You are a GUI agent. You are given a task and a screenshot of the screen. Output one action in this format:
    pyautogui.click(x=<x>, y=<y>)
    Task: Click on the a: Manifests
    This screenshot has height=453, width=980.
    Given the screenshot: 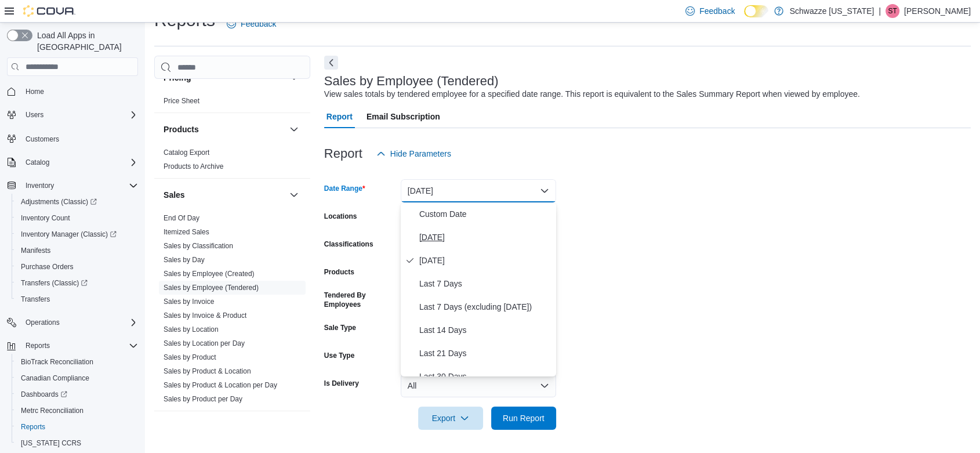 What is the action you would take?
    pyautogui.click(x=36, y=251)
    